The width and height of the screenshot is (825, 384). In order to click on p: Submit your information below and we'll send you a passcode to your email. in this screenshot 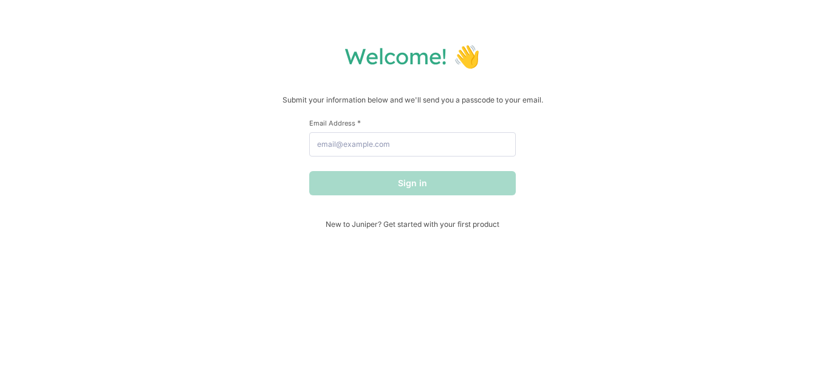, I will do `click(412, 100)`.